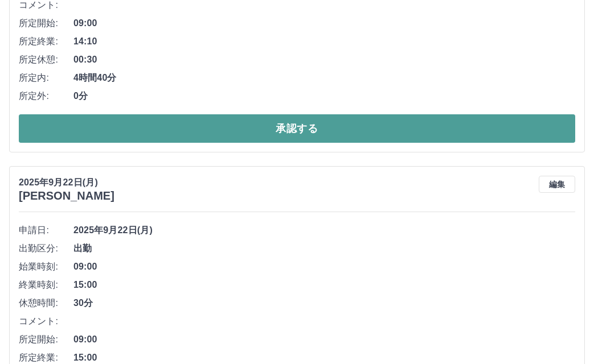  I want to click on span: 出勤区分:, so click(46, 249).